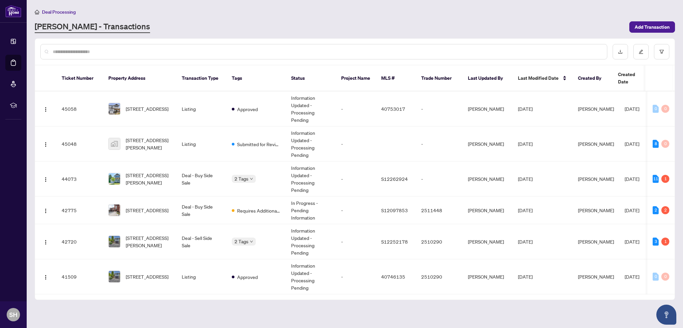  Describe the element at coordinates (247, 277) in the screenshot. I see `span: Approved` at that location.